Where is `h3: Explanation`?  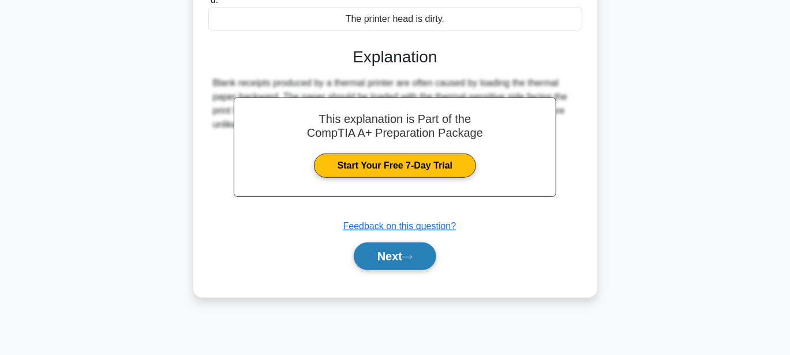 h3: Explanation is located at coordinates (395, 57).